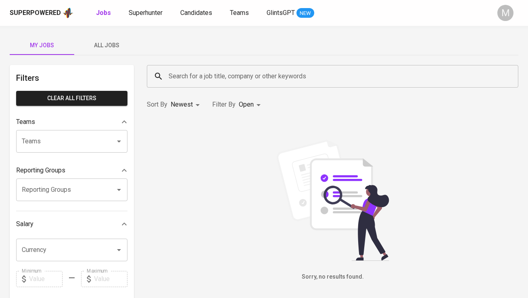  I want to click on span: Open, so click(246, 104).